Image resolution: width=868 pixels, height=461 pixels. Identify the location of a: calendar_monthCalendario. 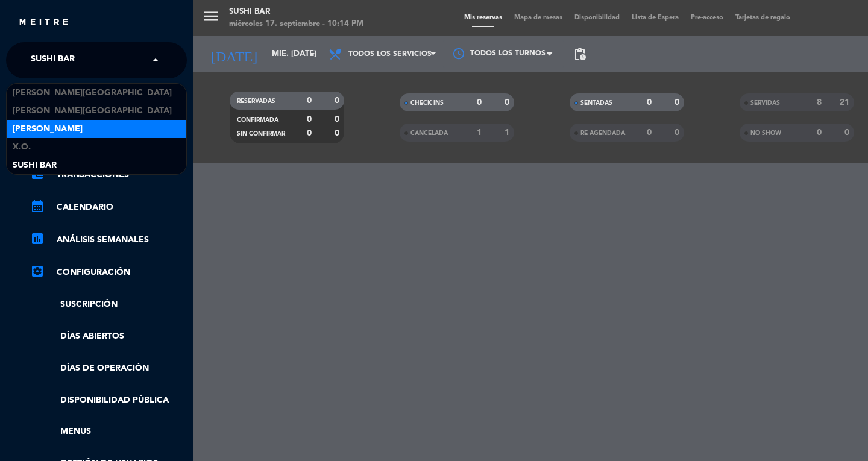
(108, 208).